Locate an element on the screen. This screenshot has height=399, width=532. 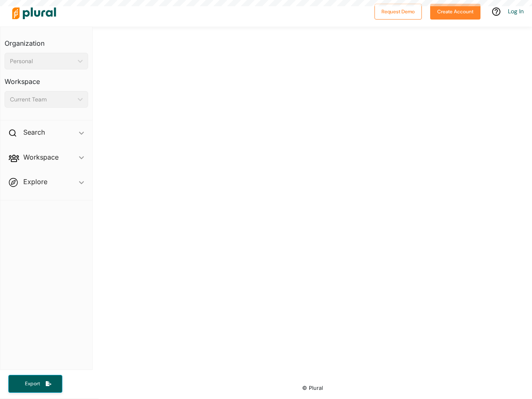
a: Request Demo is located at coordinates (398, 11).